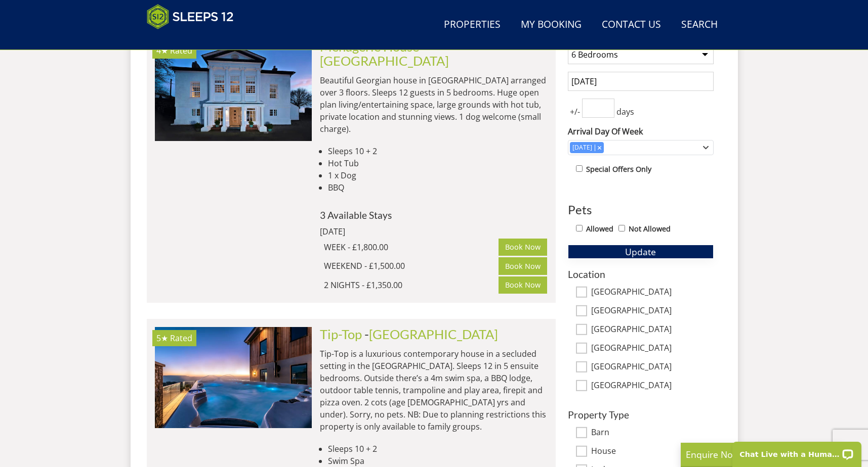 The height and width of the screenshot is (467, 868). Describe the element at coordinates (162, 338) in the screenshot. I see `span: Tip-Top has a 5 star rating under the Quality in Tourism Scheme` at that location.